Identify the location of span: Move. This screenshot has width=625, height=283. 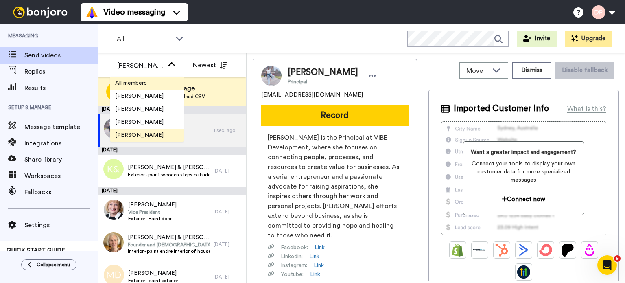
(477, 71).